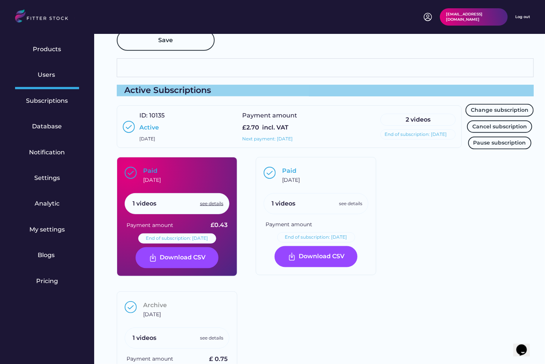  I want to click on div: ID: 10135, so click(152, 116).